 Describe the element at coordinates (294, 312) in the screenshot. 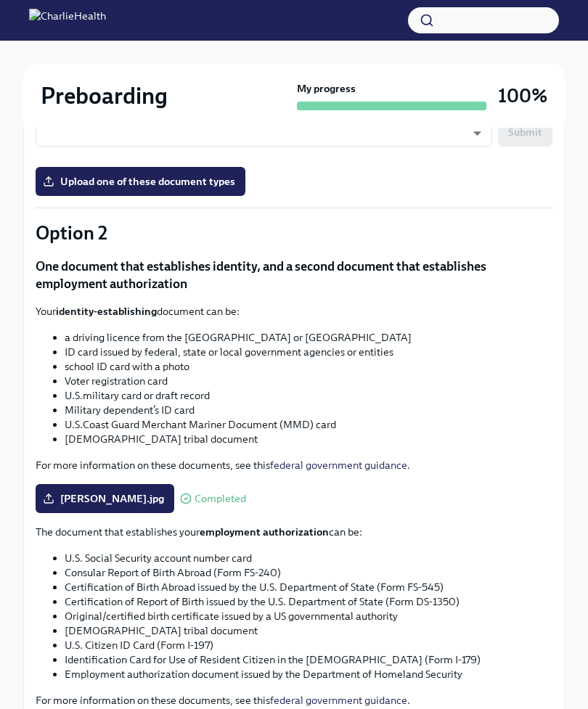

I see `p: Your document can be:` at that location.